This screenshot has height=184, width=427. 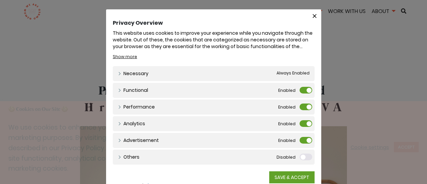 I want to click on a: Functional, so click(x=133, y=90).